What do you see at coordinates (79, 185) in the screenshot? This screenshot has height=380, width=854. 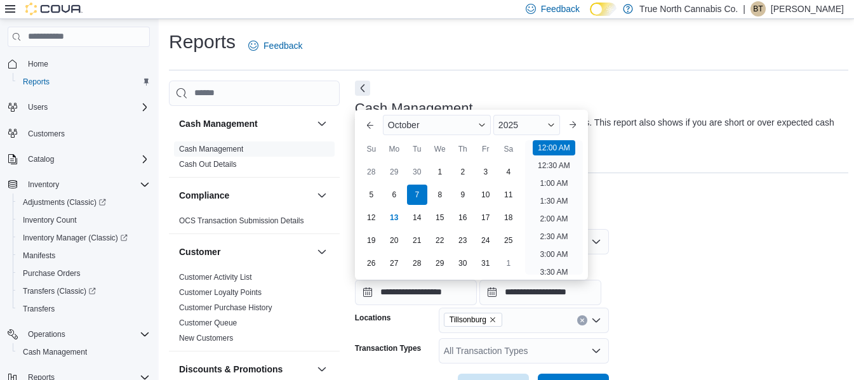 I see `button: Inventory` at bounding box center [79, 185].